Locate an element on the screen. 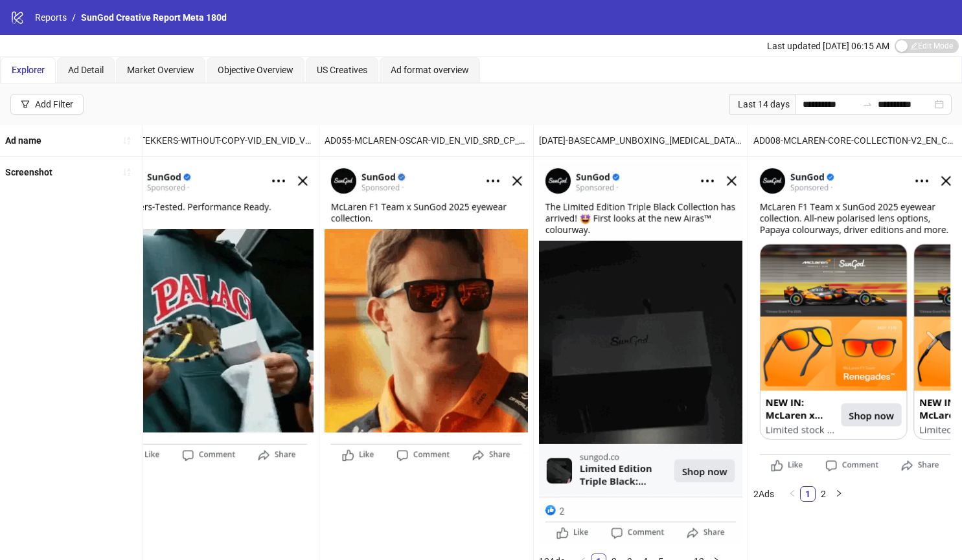  div: Last 14 days is located at coordinates (761, 105).